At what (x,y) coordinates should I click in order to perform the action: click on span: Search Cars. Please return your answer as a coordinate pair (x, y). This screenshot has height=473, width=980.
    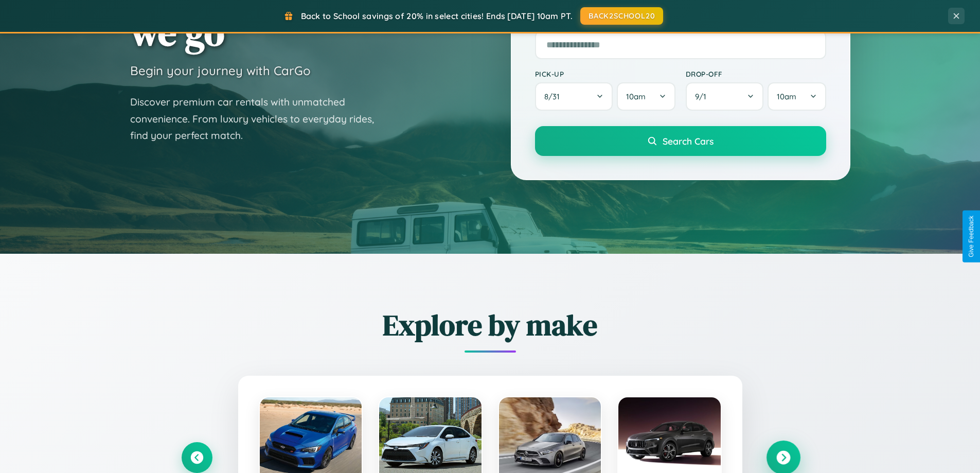
    Looking at the image, I should click on (688, 141).